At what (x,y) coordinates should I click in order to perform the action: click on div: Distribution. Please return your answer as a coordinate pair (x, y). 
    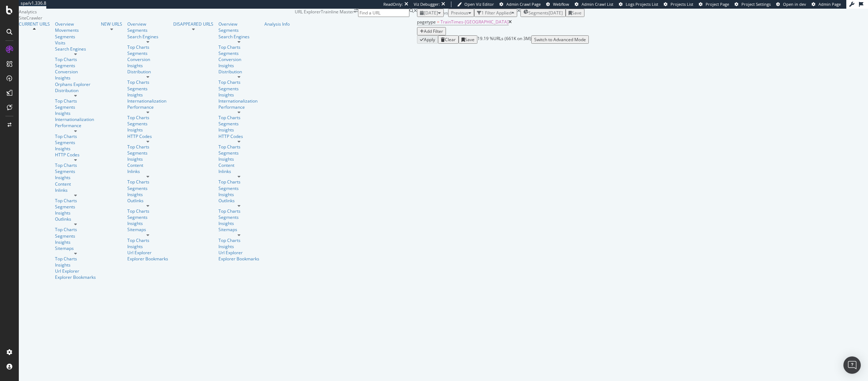
    Looking at the image, I should click on (239, 72).